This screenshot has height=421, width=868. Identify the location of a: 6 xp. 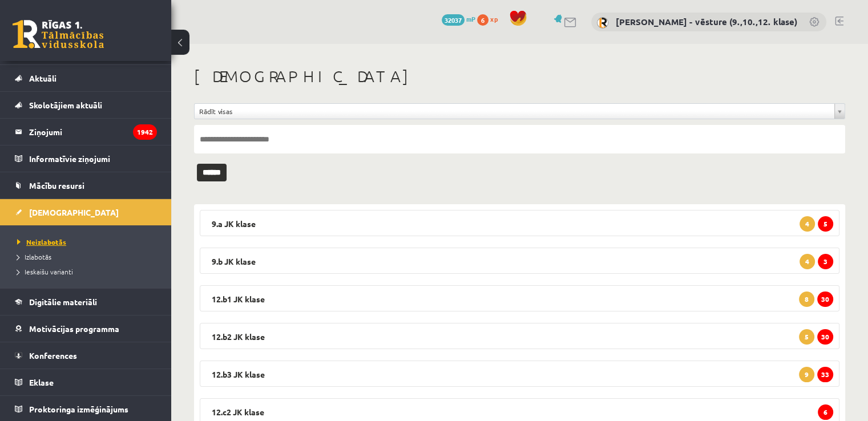
(490, 19).